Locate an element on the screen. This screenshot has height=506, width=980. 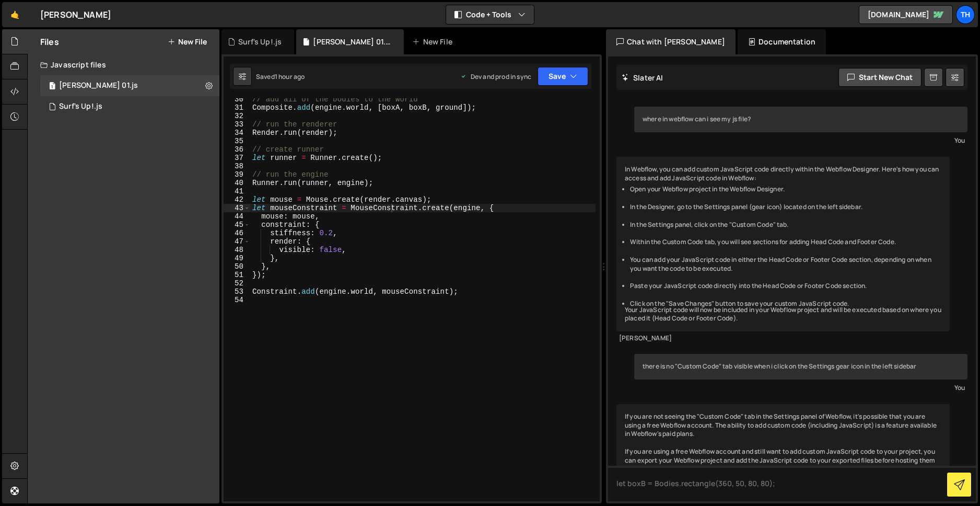
button: Start new chat is located at coordinates (880, 77).